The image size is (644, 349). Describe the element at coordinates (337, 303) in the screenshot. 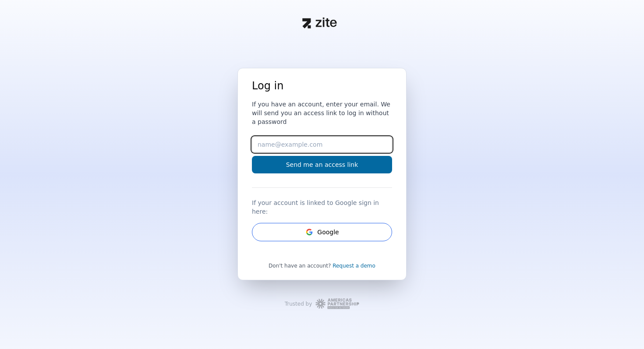

I see `img: Workspace Logo` at that location.